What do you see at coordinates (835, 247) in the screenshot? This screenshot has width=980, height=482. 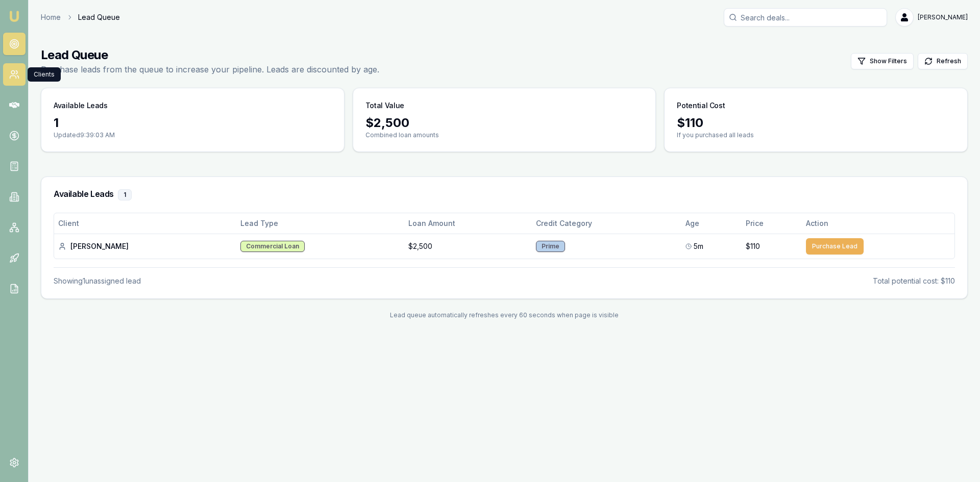 I see `button: Purchase Lead` at bounding box center [835, 247].